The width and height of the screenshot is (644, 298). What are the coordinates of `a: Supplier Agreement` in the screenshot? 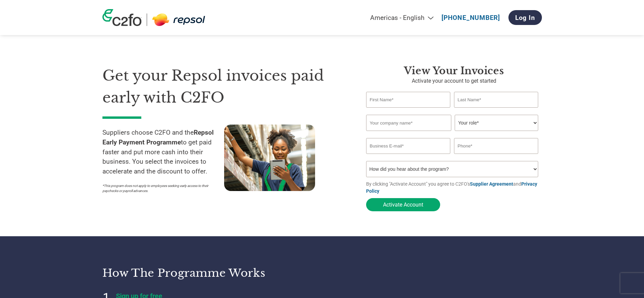 It's located at (491, 184).